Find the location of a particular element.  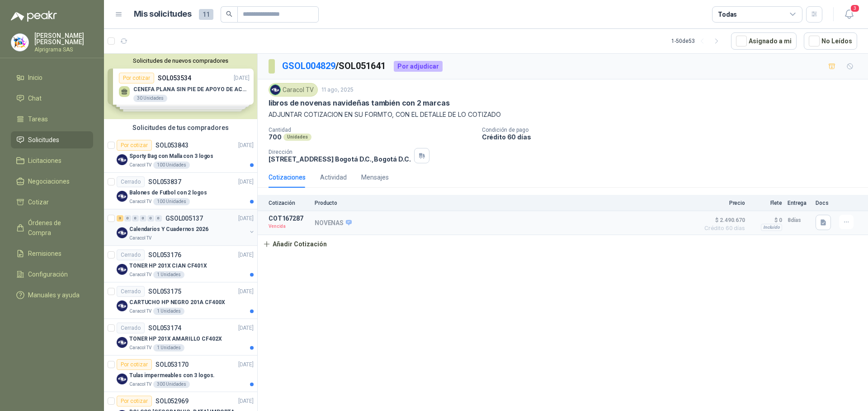

a: GSOL004829 is located at coordinates (309, 66).